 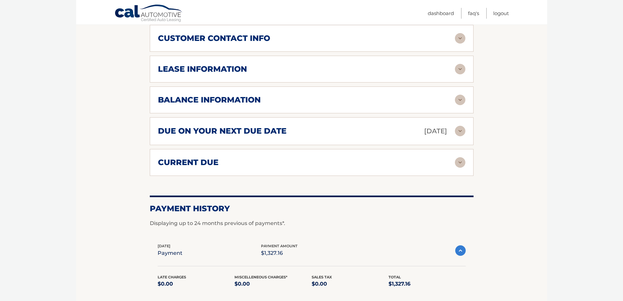 I want to click on h2: Payment History, so click(x=312, y=208).